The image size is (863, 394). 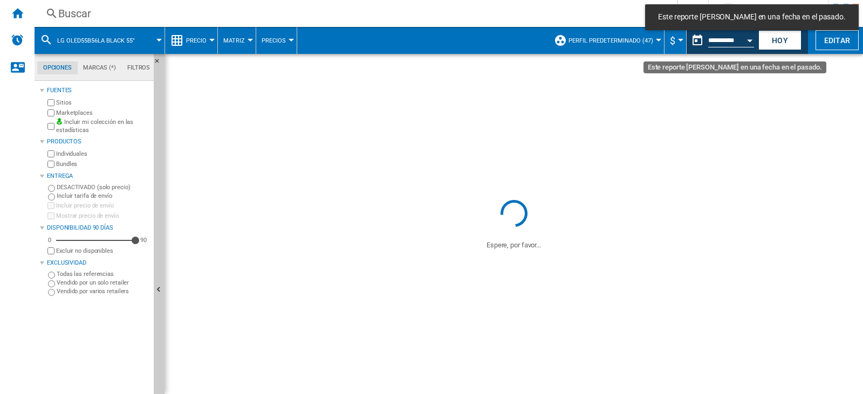 What do you see at coordinates (101, 40) in the screenshot?
I see `button: LG OLED55B56LA BLACK 55"` at bounding box center [101, 40].